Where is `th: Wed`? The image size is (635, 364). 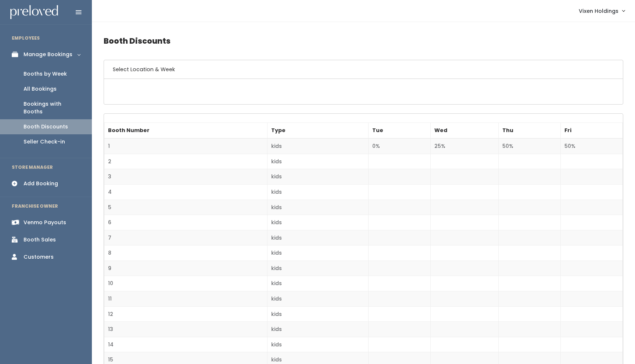 th: Wed is located at coordinates (464, 131).